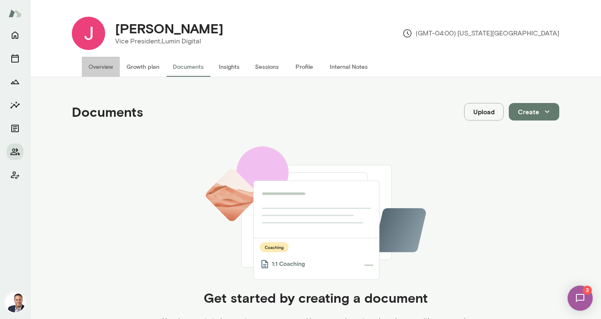 The width and height of the screenshot is (601, 319). Describe the element at coordinates (304, 67) in the screenshot. I see `button: Profile` at that location.